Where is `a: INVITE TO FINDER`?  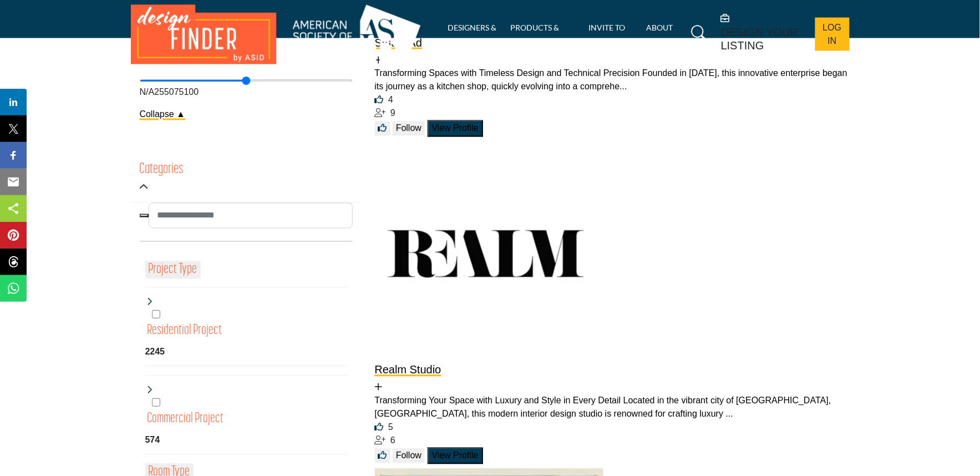 a: INVITE TO FINDER is located at coordinates (607, 34).